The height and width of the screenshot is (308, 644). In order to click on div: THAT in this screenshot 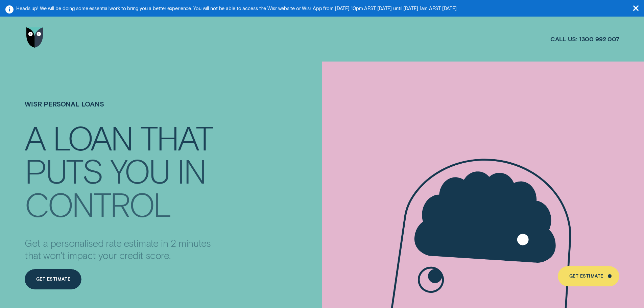, I will do `click(176, 137)`.